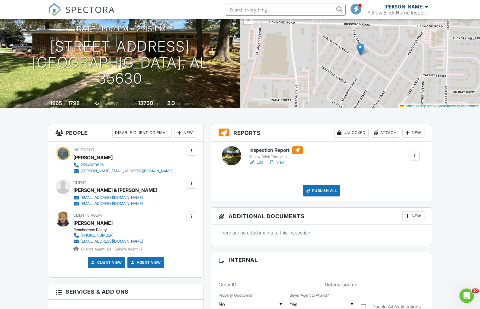 This screenshot has height=309, width=480. What do you see at coordinates (276, 157) in the screenshot?
I see `div: Yellow Brick Template` at bounding box center [276, 157].